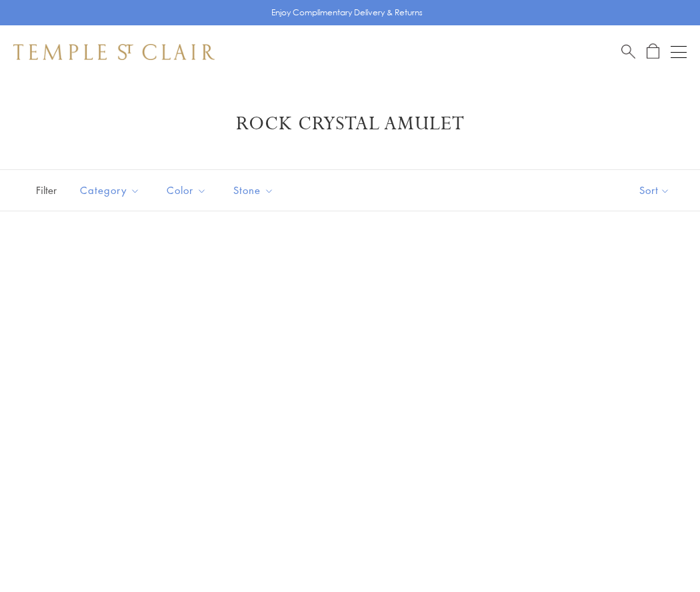 The height and width of the screenshot is (592, 700). Describe the element at coordinates (111, 190) in the screenshot. I see `span: Category` at that location.